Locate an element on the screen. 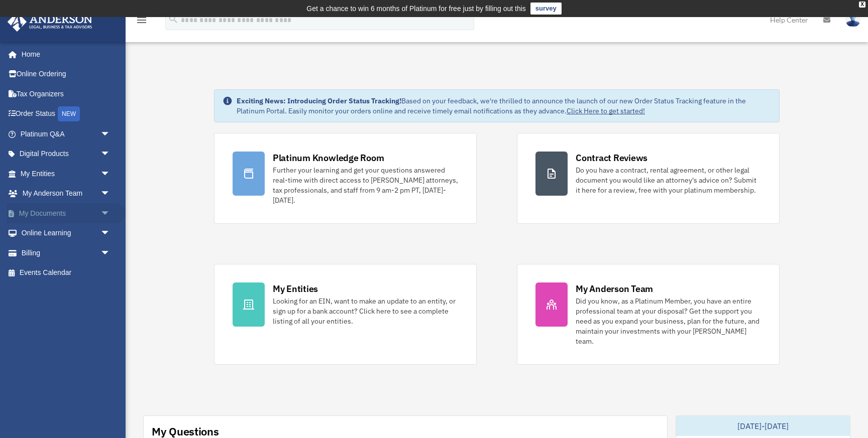 The image size is (868, 438). a: My Entities Looking for an EIN, want to make an update to an entity, or sign up for a bank accoun... is located at coordinates (345, 314).